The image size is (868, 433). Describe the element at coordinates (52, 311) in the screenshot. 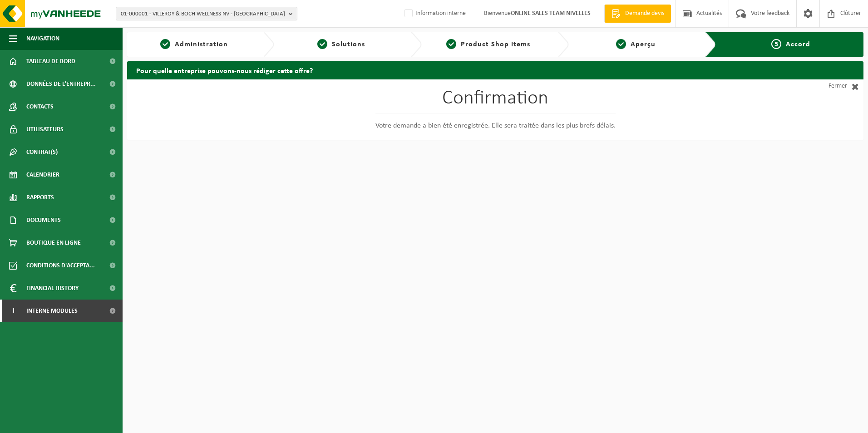

I see `span: Interne modules` at that location.